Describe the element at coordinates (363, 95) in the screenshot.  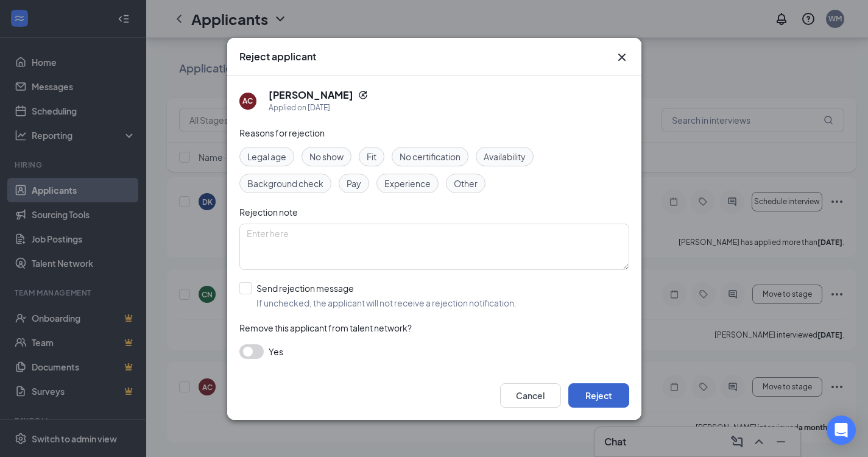
I see `svg: Reapply` at that location.